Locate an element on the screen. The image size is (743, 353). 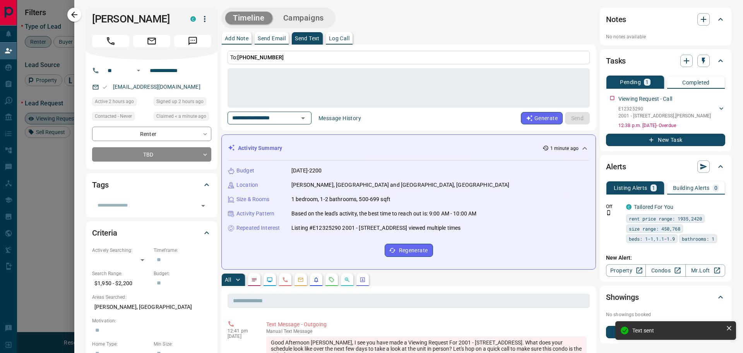
div: Notes is located at coordinates (666, 19).